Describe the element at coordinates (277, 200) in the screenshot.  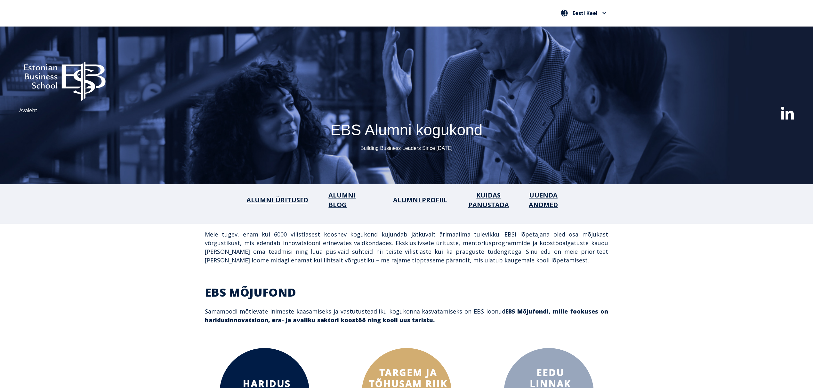
I see `span: ALUMNI ÜRITUSED` at that location.